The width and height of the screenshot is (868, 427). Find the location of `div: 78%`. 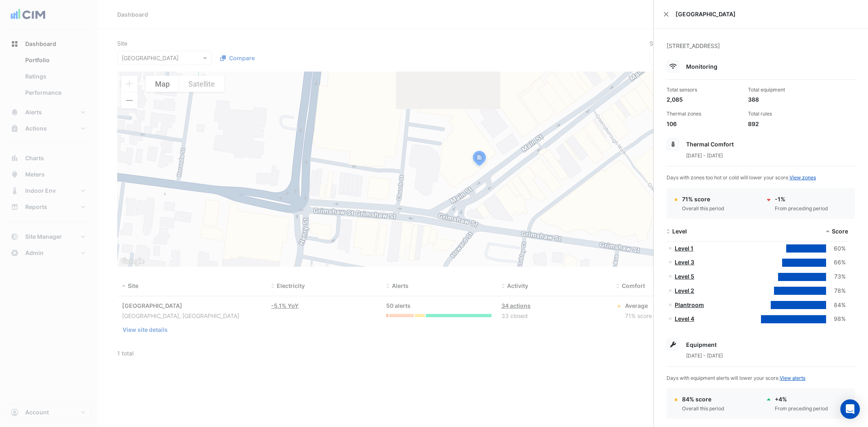

div: 78% is located at coordinates (836, 291).